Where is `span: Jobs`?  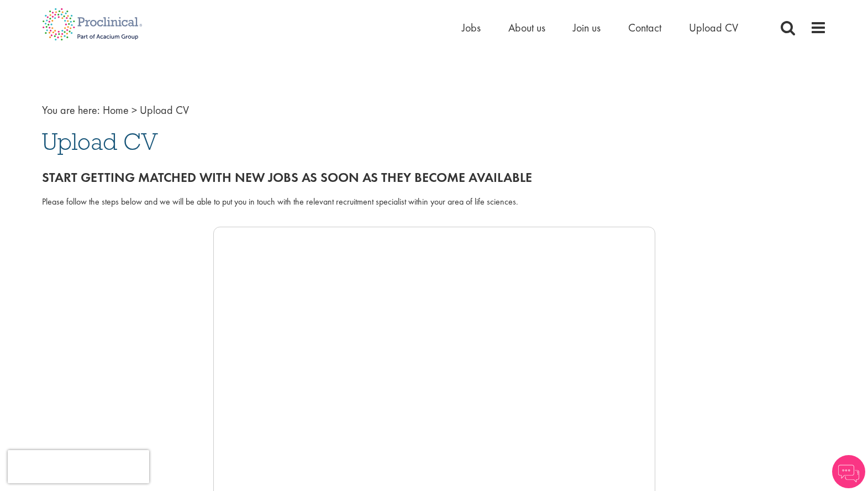
span: Jobs is located at coordinates (471, 28).